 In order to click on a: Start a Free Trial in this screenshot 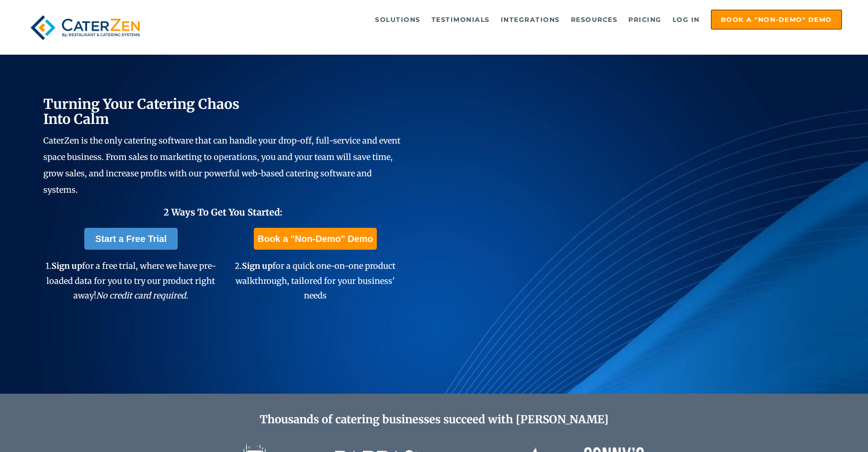, I will do `click(131, 239)`.